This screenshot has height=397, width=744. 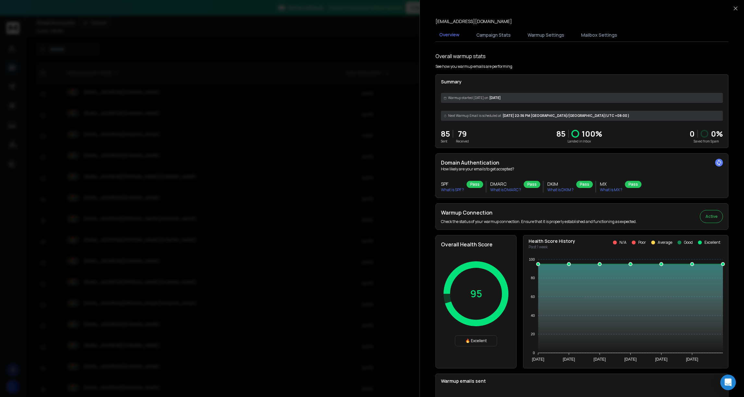 I want to click on tspan: 80, so click(x=533, y=278).